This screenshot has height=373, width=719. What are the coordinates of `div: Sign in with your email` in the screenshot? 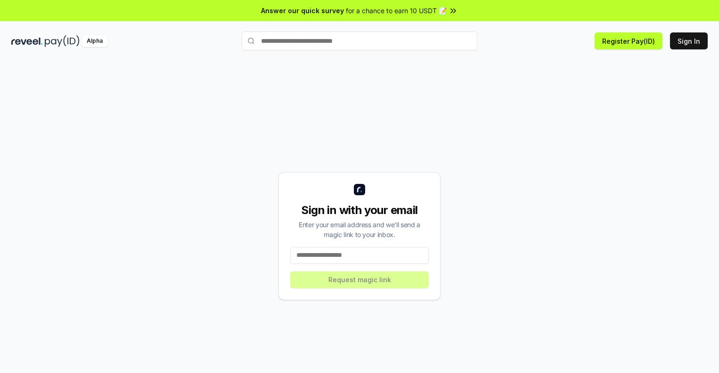 It's located at (359, 210).